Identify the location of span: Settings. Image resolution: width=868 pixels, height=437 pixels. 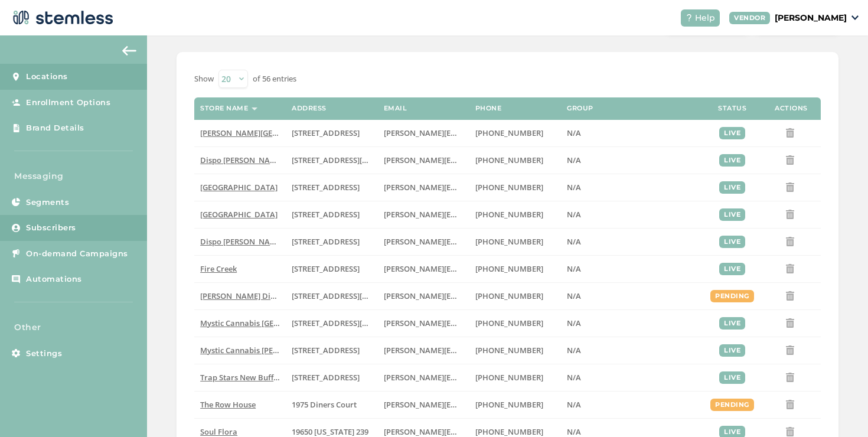
(44, 354).